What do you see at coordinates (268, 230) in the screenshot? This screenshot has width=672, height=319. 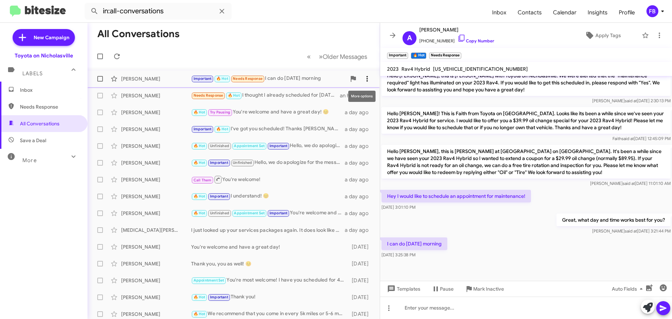 I see `div: I just looked up your services packages again. It does look like you have used al of your free To...` at bounding box center [268, 230].